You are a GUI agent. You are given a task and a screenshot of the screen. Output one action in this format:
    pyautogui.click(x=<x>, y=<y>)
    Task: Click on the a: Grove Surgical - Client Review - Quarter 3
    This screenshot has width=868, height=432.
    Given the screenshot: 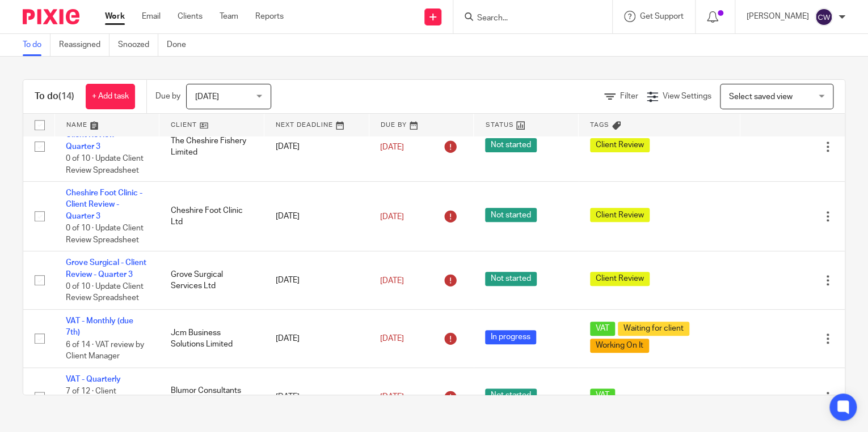 What is the action you would take?
    pyautogui.click(x=106, y=269)
    